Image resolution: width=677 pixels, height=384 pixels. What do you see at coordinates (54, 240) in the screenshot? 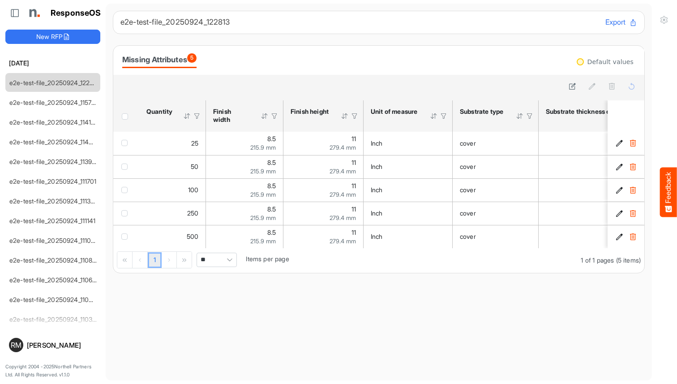
I see `a: e2e-test-file_20250924_111033` at bounding box center [54, 240].